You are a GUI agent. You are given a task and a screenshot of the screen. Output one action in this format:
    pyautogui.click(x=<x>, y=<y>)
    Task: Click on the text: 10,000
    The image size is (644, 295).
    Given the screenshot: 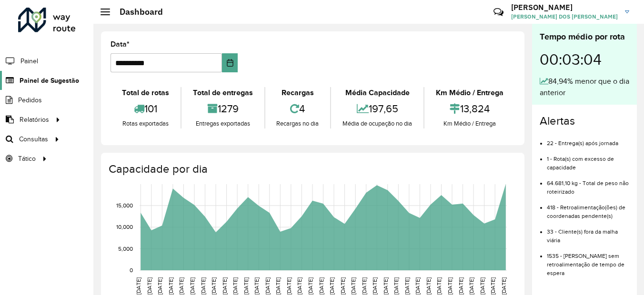 What is the action you would take?
    pyautogui.click(x=124, y=226)
    